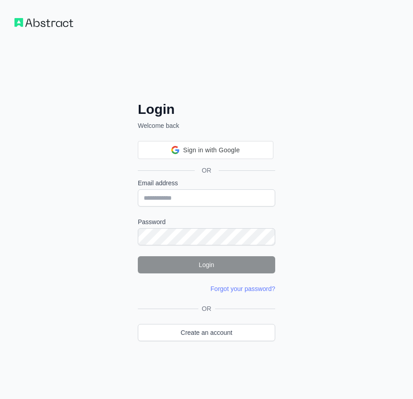  What do you see at coordinates (211, 150) in the screenshot?
I see `span: Sign in with Google` at bounding box center [211, 150].